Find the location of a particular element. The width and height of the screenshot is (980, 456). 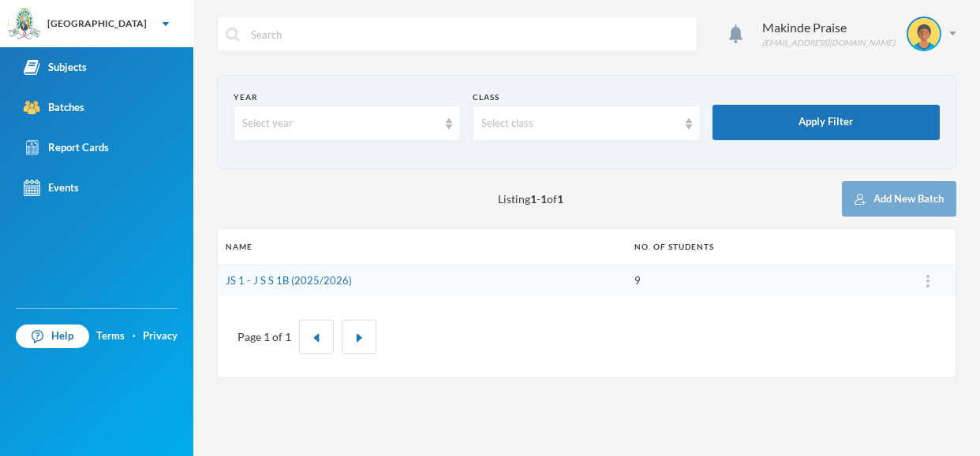

div: Report Cards is located at coordinates (66, 147).